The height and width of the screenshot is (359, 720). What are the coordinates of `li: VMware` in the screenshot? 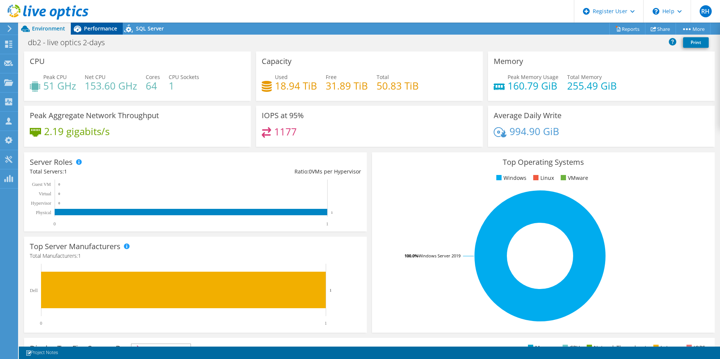 It's located at (574, 178).